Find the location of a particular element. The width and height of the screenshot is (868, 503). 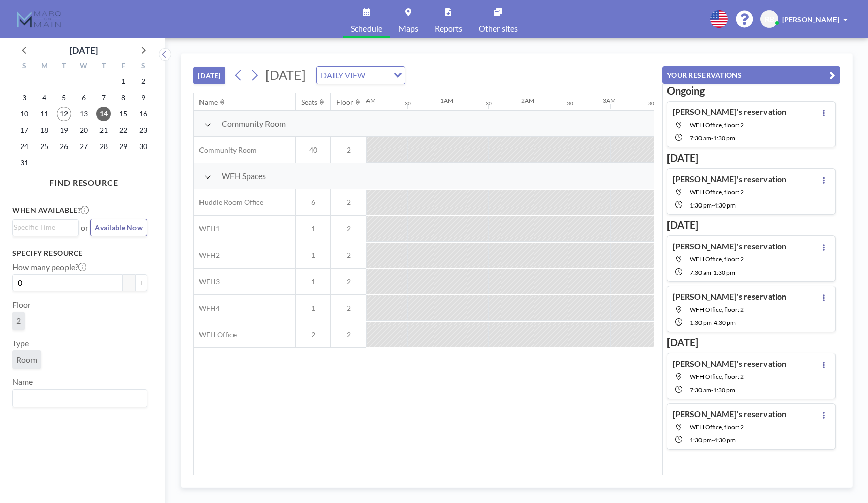

span: Thursday, August 28, 2025 is located at coordinates (103, 146).